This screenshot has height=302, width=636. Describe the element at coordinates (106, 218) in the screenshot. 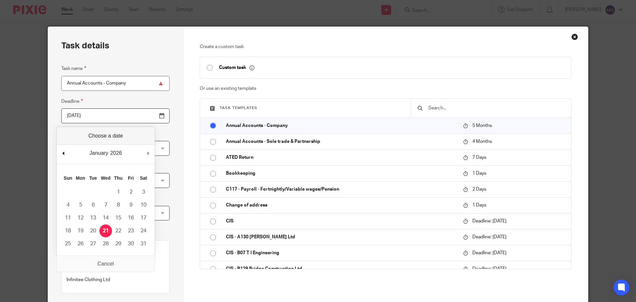

I see `button: 14` at that location.